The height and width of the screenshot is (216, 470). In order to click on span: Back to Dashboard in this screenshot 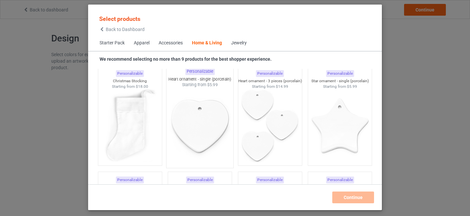, I will do `click(125, 29)`.